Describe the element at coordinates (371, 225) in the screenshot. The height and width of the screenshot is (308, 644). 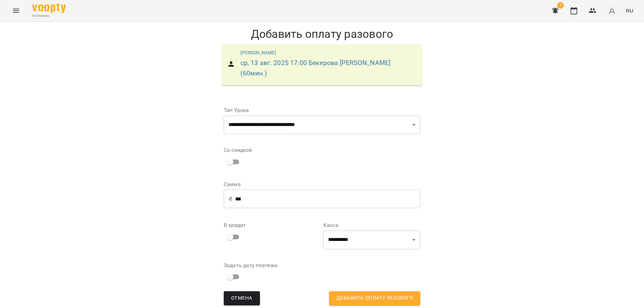
I see `label: Касса` at that location.